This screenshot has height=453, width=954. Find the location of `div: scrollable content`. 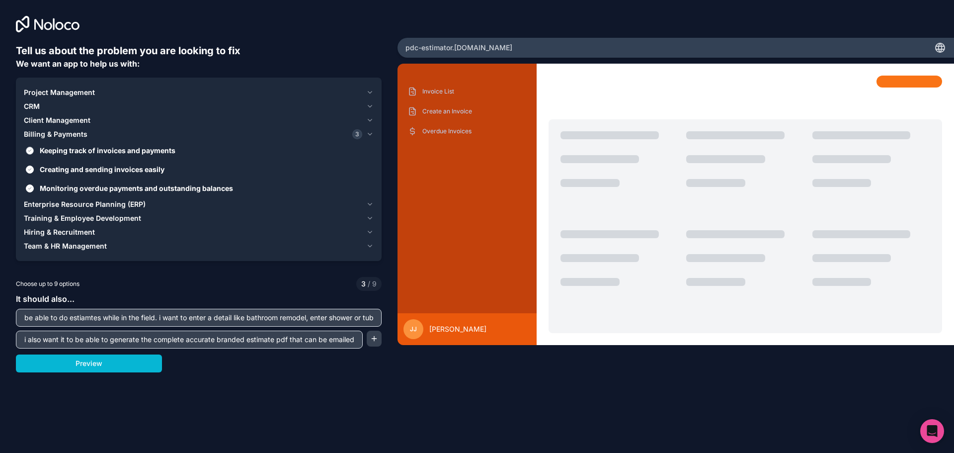

div: scrollable content is located at coordinates (467, 194).